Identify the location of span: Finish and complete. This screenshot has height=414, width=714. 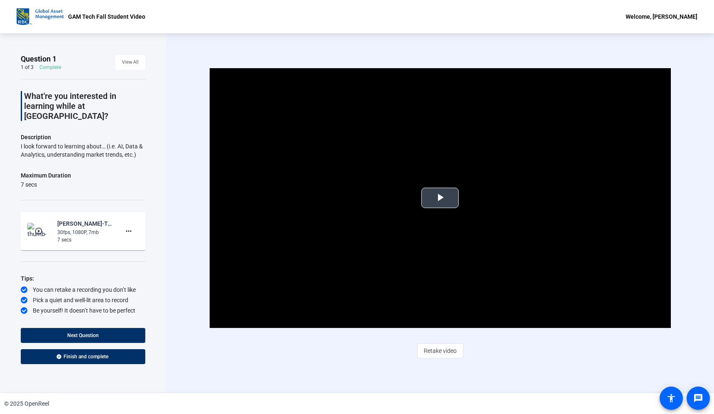
(86, 356).